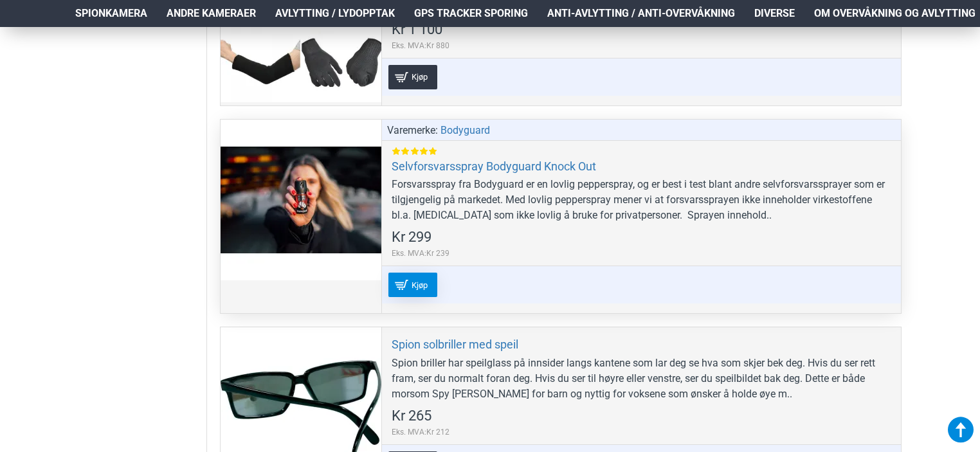 The width and height of the screenshot is (980, 452). Describe the element at coordinates (421, 433) in the screenshot. I see `span: Eks. MVA:Kr 212` at that location.